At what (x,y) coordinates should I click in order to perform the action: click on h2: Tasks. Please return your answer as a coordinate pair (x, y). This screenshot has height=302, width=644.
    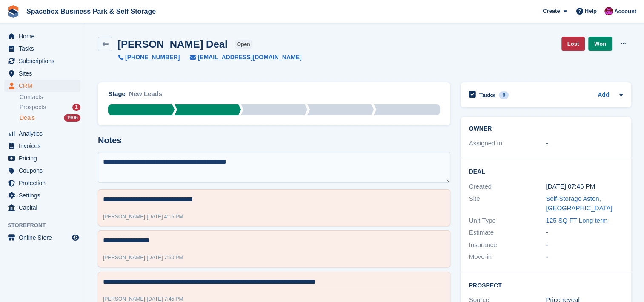
    Looking at the image, I should click on (487, 95).